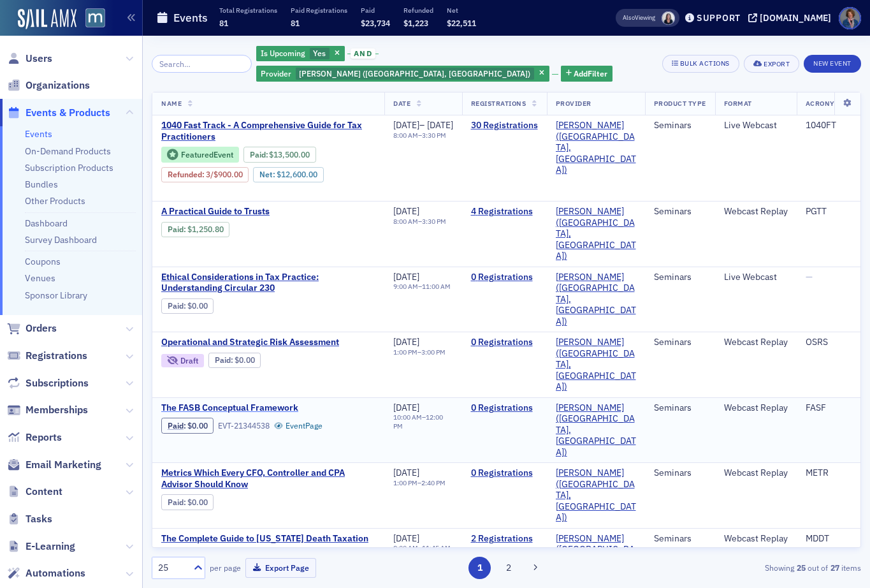 Image resolution: width=870 pixels, height=588 pixels. Describe the element at coordinates (587, 74) in the screenshot. I see `button: AddFilter` at that location.